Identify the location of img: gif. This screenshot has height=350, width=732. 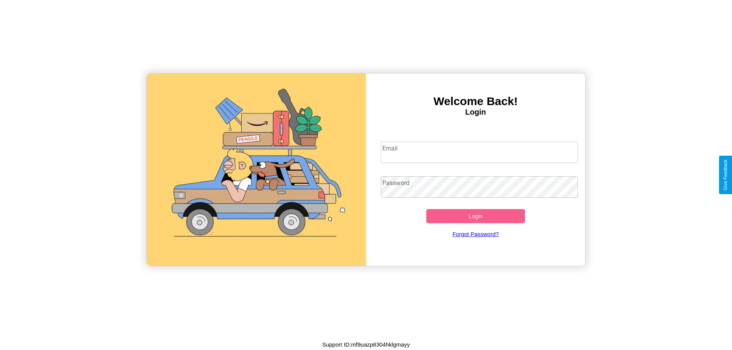
(256, 170).